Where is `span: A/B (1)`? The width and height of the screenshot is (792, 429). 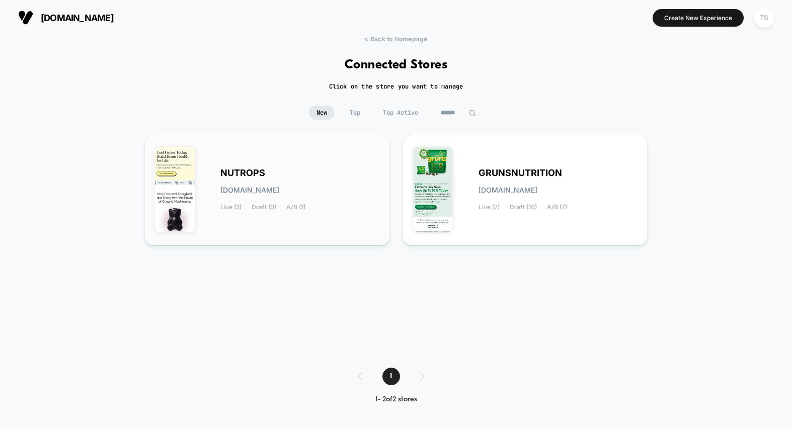 span: A/B (1) is located at coordinates (296, 207).